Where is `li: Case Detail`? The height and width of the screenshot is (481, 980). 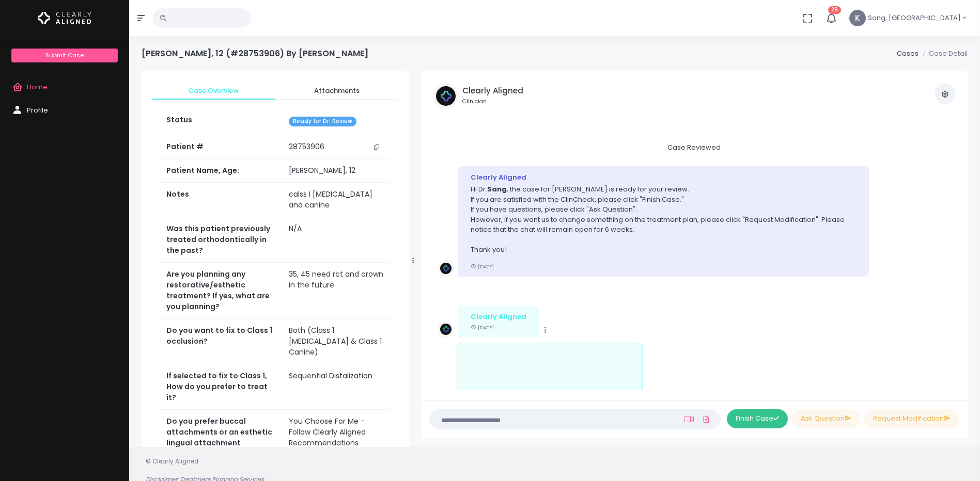 li: Case Detail is located at coordinates (943, 54).